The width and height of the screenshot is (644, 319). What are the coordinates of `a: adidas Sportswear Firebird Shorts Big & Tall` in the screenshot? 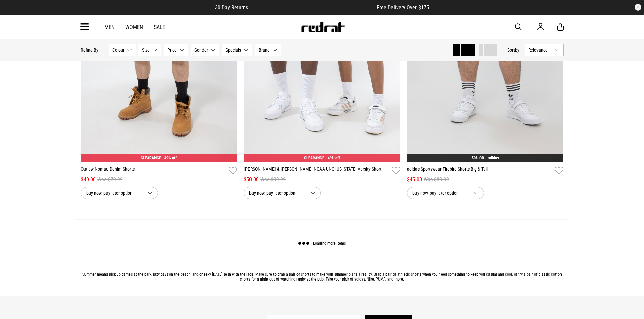 It's located at (480, 171).